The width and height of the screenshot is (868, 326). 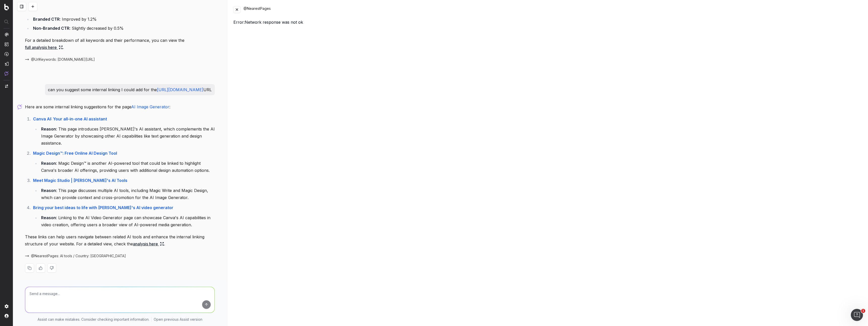 What do you see at coordinates (7, 7) in the screenshot?
I see `img: Botify logo` at bounding box center [7, 7].